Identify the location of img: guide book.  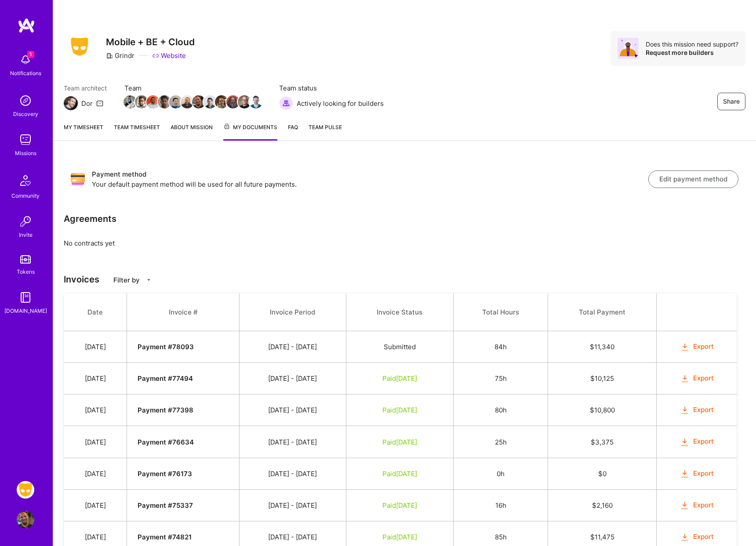
(26, 298).